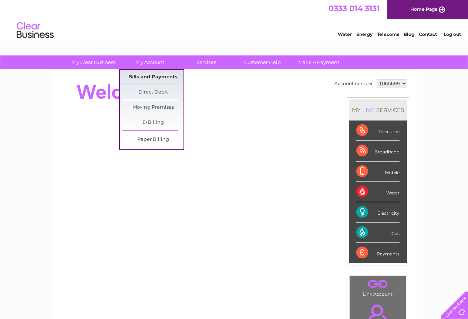 The image size is (468, 319). I want to click on div: Payments, so click(378, 253).